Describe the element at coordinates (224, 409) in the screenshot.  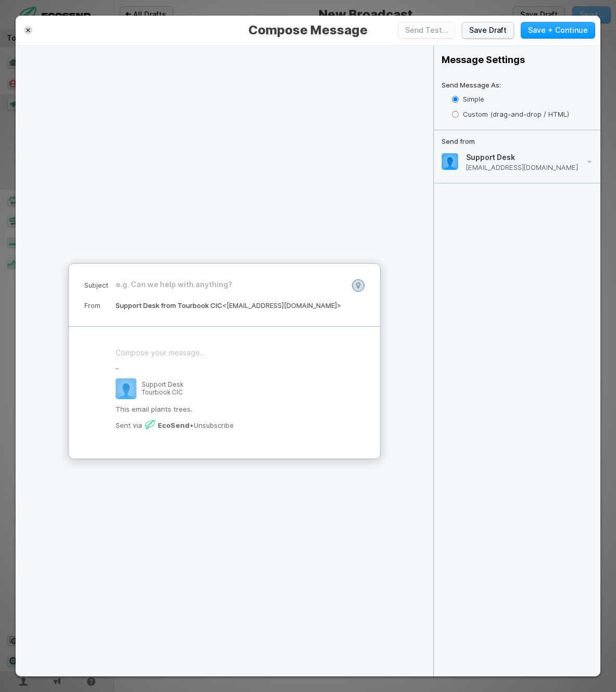
I see `p: This email plants trees.` at that location.